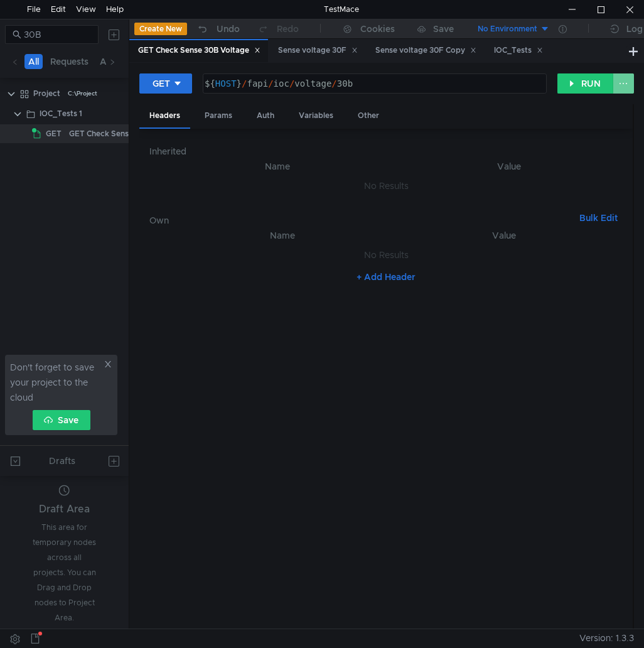  I want to click on button: Api, so click(107, 61).